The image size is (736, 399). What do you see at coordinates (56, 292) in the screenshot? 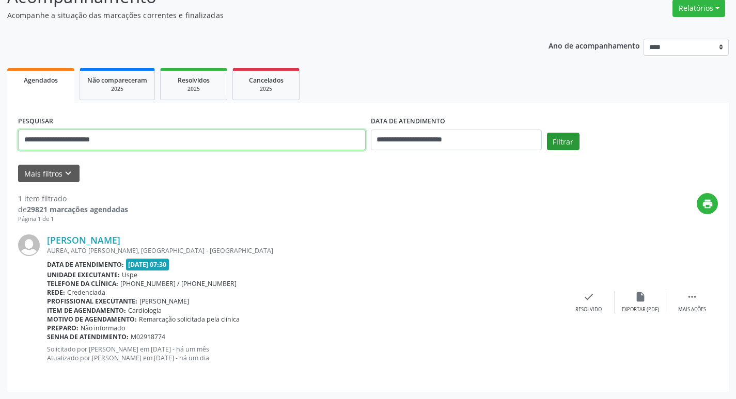
I see `b: Rede:` at bounding box center [56, 292].